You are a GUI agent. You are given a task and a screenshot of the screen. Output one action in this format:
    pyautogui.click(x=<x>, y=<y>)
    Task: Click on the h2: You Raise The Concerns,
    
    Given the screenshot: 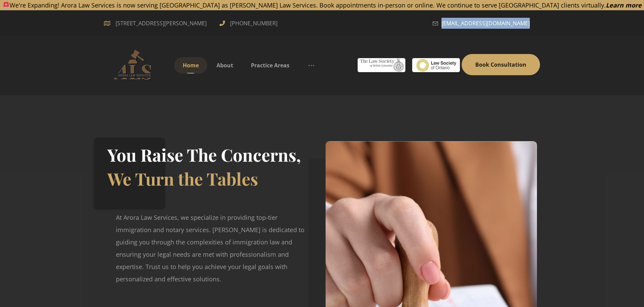 What is the action you would take?
    pyautogui.click(x=205, y=155)
    